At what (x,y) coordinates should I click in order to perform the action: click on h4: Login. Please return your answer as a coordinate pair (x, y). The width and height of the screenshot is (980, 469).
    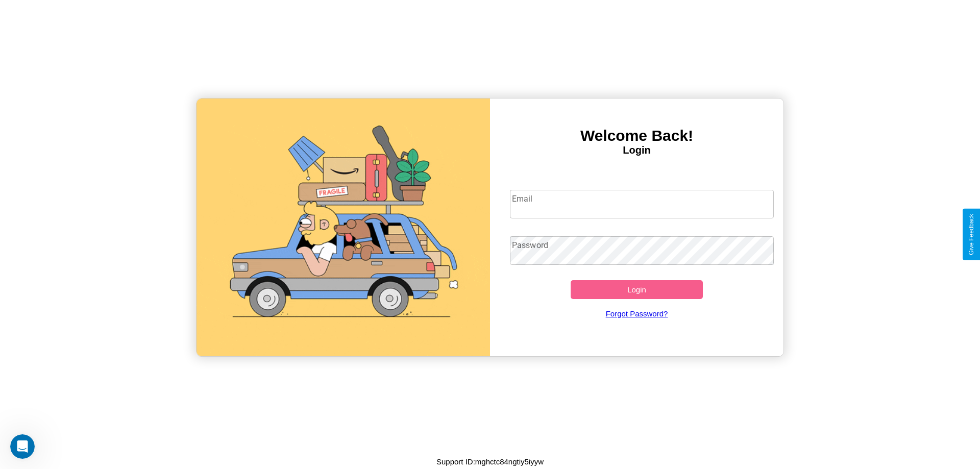
    Looking at the image, I should click on (637, 150).